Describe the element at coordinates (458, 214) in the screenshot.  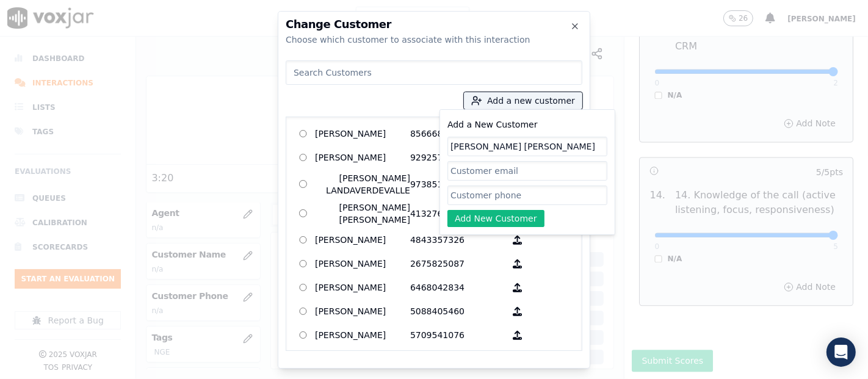
I see `p: 4132768577` at that location.